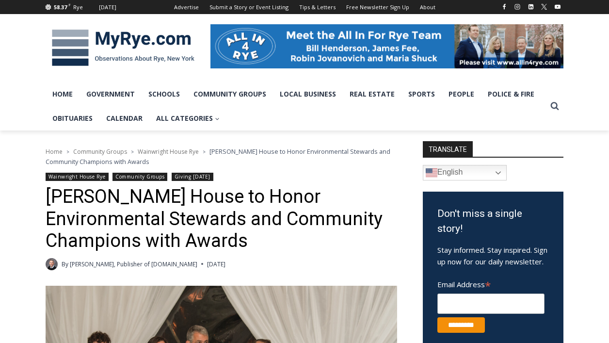 This screenshot has width=609, height=343. I want to click on a: Facebook, so click(504, 7).